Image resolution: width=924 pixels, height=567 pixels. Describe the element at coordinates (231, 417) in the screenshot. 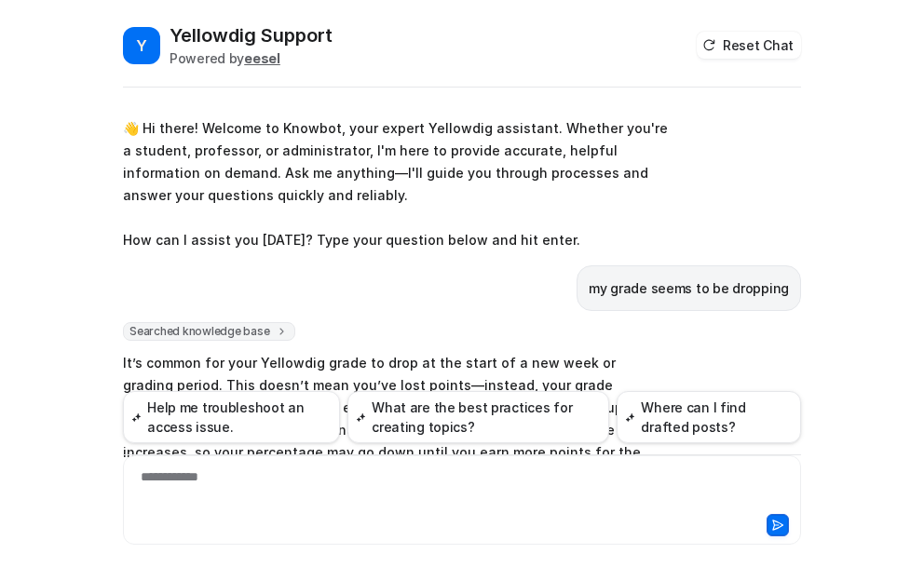

I see `button: Help me troubleshoot an access issue.` at that location.